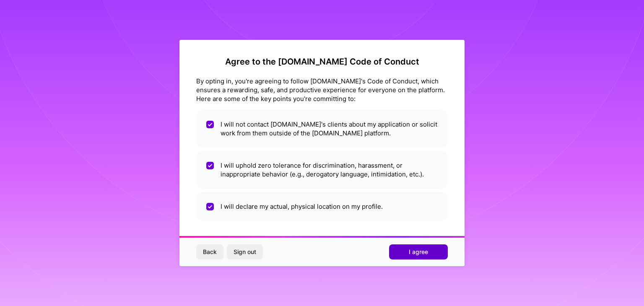 This screenshot has width=644, height=306. What do you see at coordinates (209, 252) in the screenshot?
I see `span: Back` at bounding box center [209, 252].